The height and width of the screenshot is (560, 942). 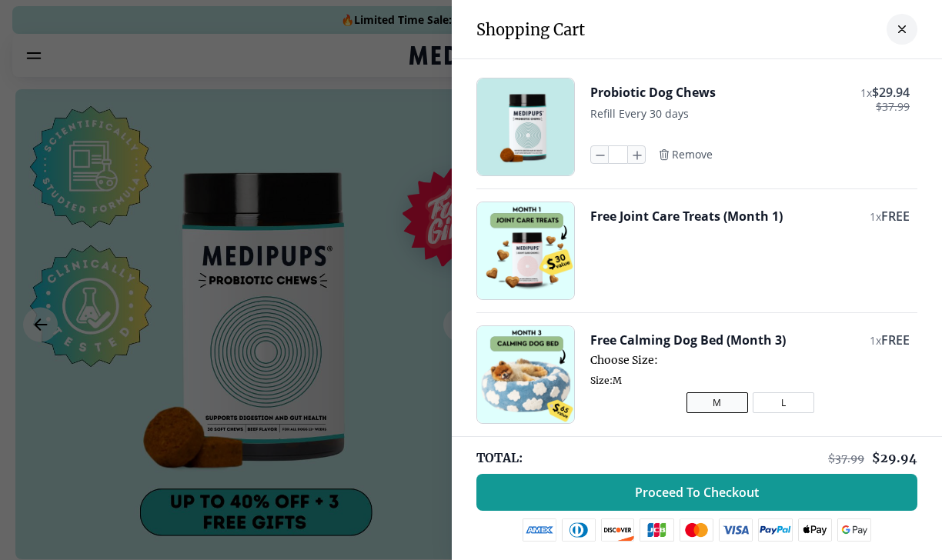 I want to click on img: mastercard, so click(x=696, y=530).